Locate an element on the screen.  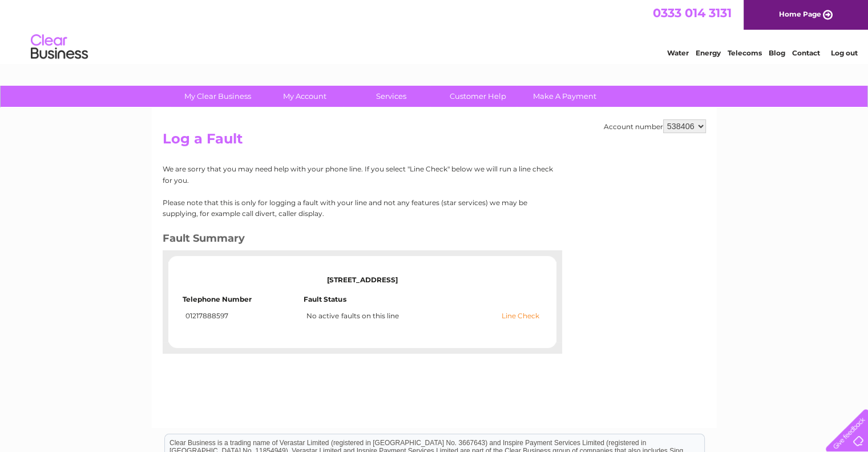
td: Fault Status is located at coordinates (423, 302).